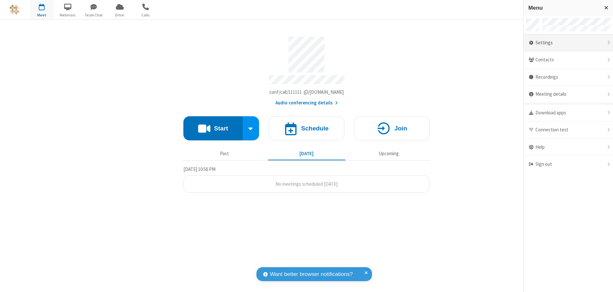  Describe the element at coordinates (120, 15) in the screenshot. I see `span: Drive` at that location.